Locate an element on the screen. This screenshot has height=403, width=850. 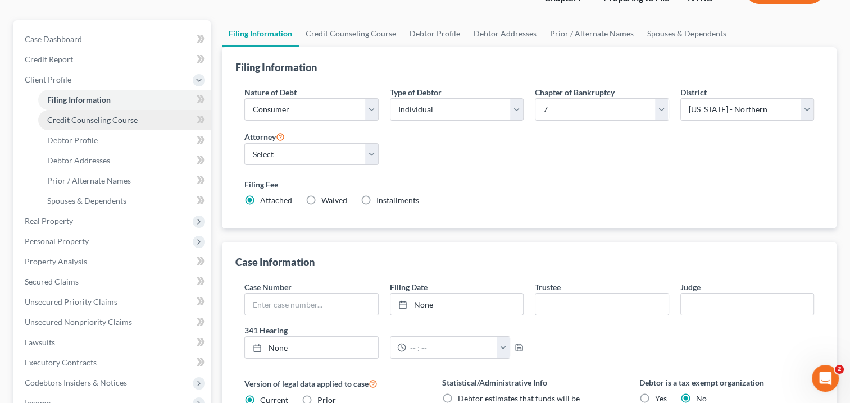
span: Waived is located at coordinates (334, 200).